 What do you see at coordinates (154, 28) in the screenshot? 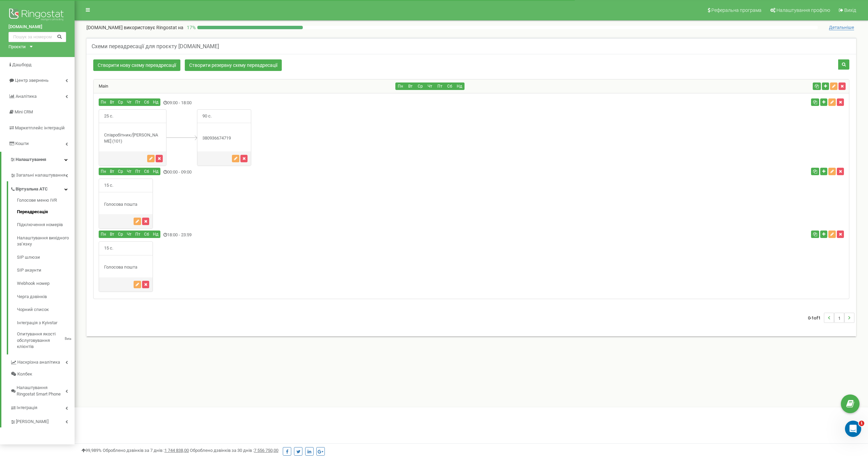
I see `span: використовує Ringostat на` at bounding box center [154, 28].